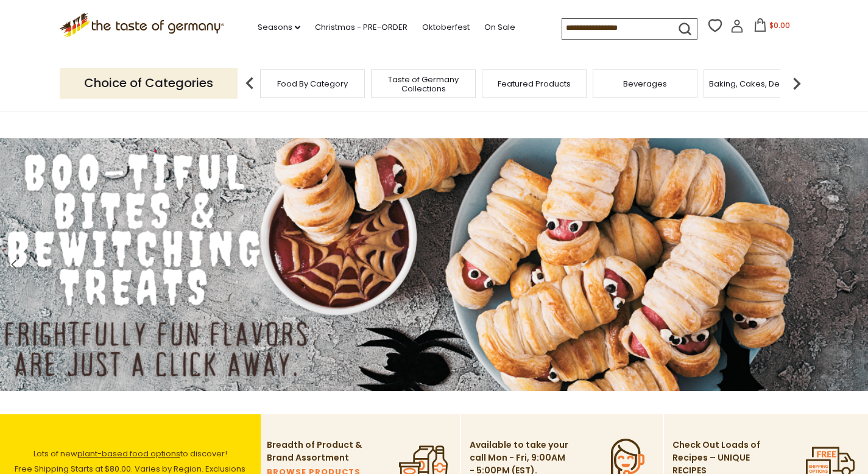 This screenshot has width=868, height=474. What do you see at coordinates (796, 84) in the screenshot?
I see `img: next arrow` at bounding box center [796, 84].